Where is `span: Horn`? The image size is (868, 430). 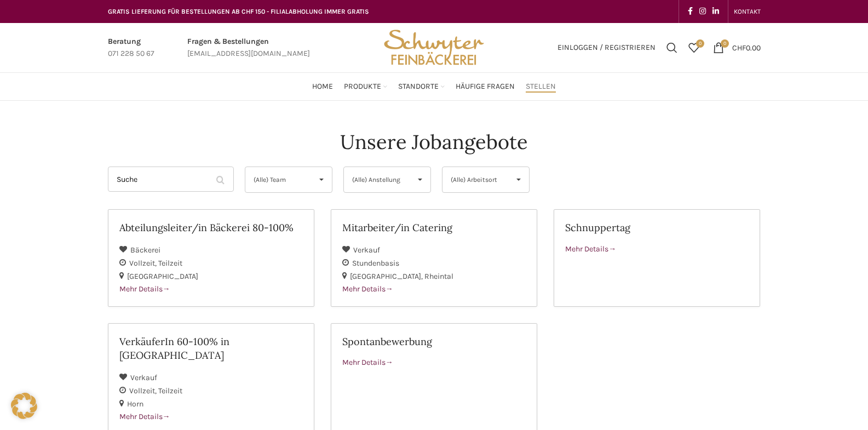 span: Horn is located at coordinates (135, 404).